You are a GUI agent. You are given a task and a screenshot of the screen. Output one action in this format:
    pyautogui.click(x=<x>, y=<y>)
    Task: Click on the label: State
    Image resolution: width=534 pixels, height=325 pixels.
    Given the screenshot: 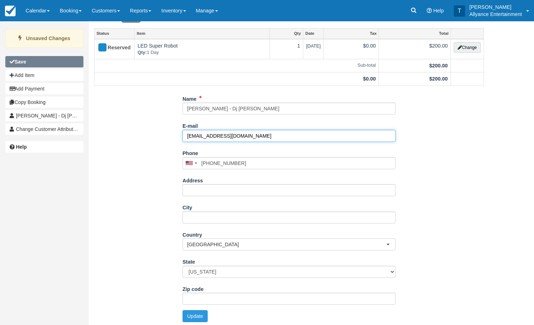 What is the action you would take?
    pyautogui.click(x=189, y=261)
    